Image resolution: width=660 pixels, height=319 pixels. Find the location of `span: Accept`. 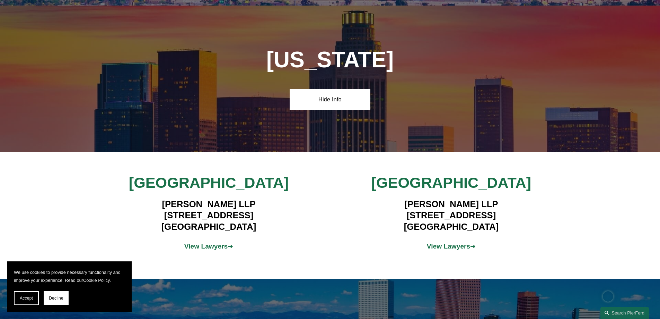

span: Accept is located at coordinates (26, 298).